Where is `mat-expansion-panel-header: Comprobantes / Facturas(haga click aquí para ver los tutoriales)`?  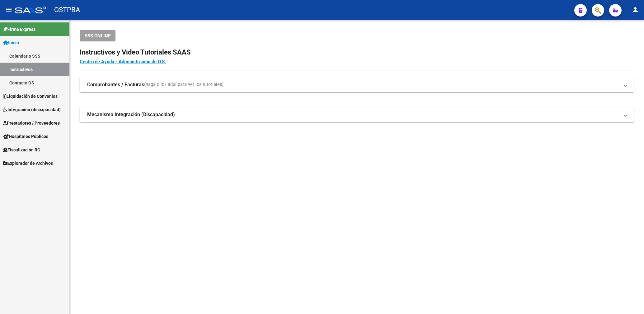 mat-expansion-panel-header: Comprobantes / Facturas(haga click aquí para ver los tutoriales) is located at coordinates (357, 84).